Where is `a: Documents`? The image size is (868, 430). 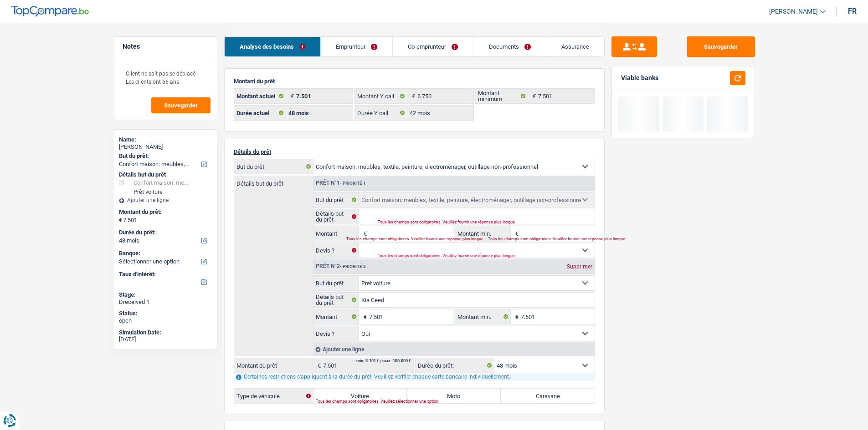 a: Documents is located at coordinates (509, 46).